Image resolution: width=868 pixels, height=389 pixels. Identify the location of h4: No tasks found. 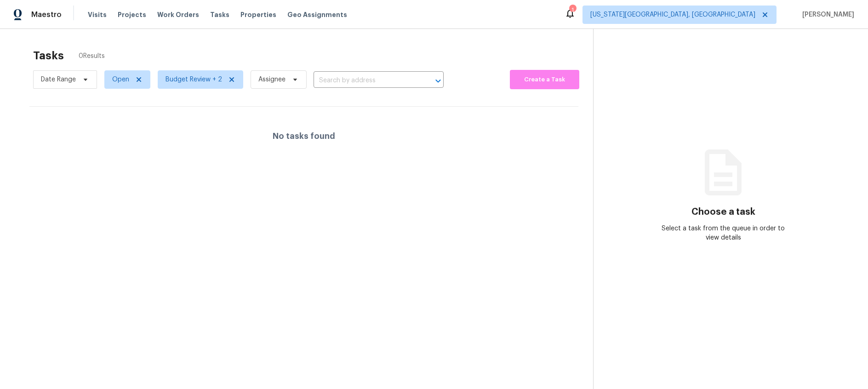
(304, 136).